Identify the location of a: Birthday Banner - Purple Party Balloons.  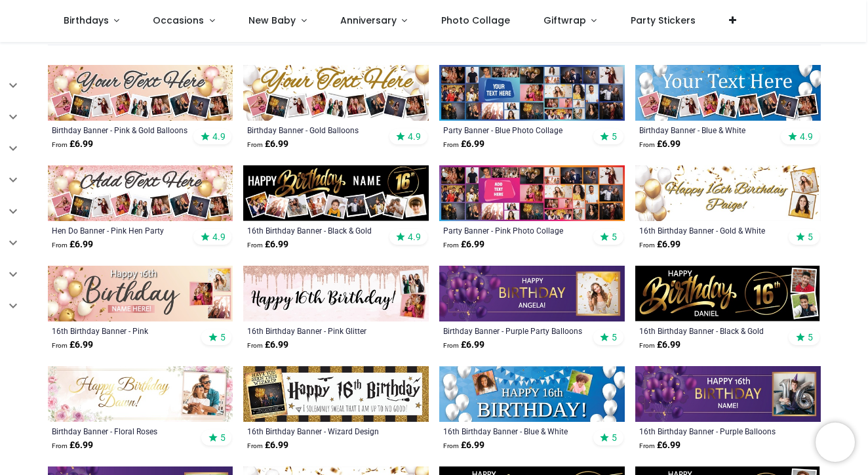
(514, 330).